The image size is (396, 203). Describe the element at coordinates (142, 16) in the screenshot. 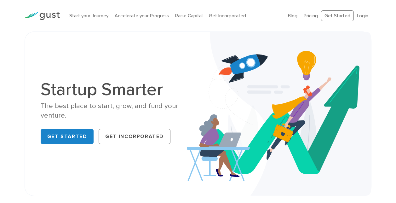

I see `a: Accelerate your Progress` at that location.